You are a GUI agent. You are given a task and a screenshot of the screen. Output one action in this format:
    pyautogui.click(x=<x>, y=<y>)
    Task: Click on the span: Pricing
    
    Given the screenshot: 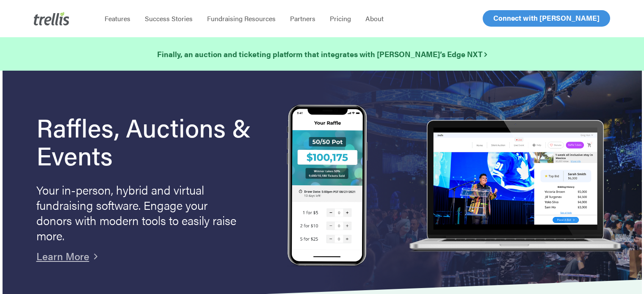 What is the action you would take?
    pyautogui.click(x=340, y=18)
    